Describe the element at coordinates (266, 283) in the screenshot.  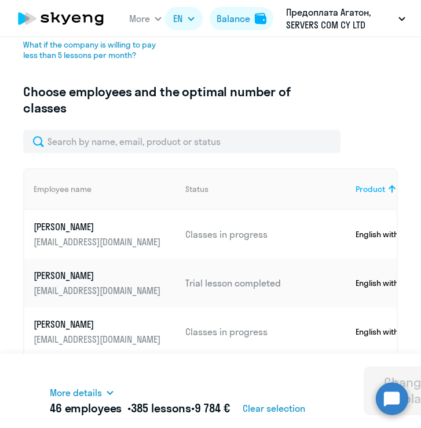
I see `p: Trial lesson completed` at that location.